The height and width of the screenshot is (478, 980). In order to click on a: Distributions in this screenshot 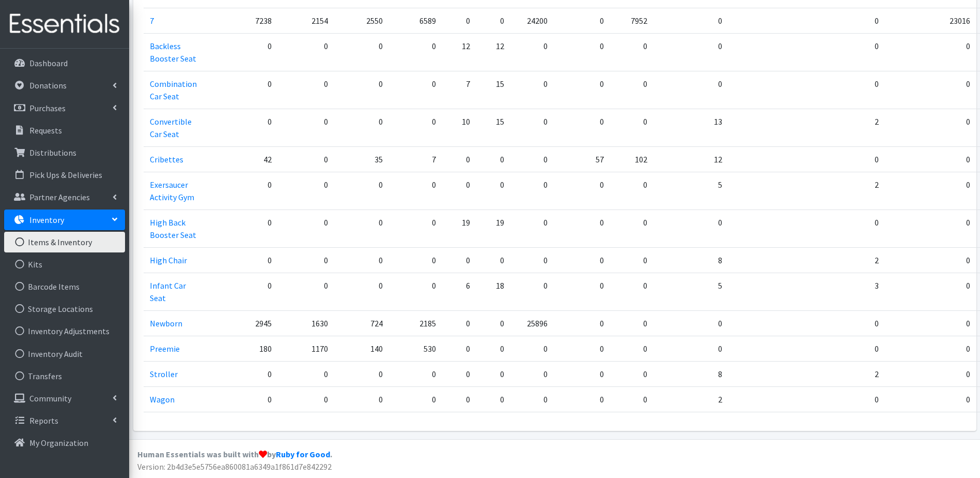, I will do `click(65, 152)`.